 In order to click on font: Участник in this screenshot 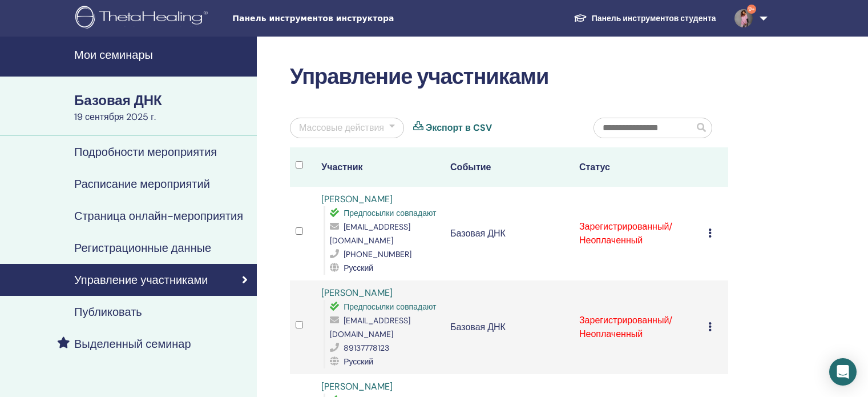, I will do `click(342, 167)`.